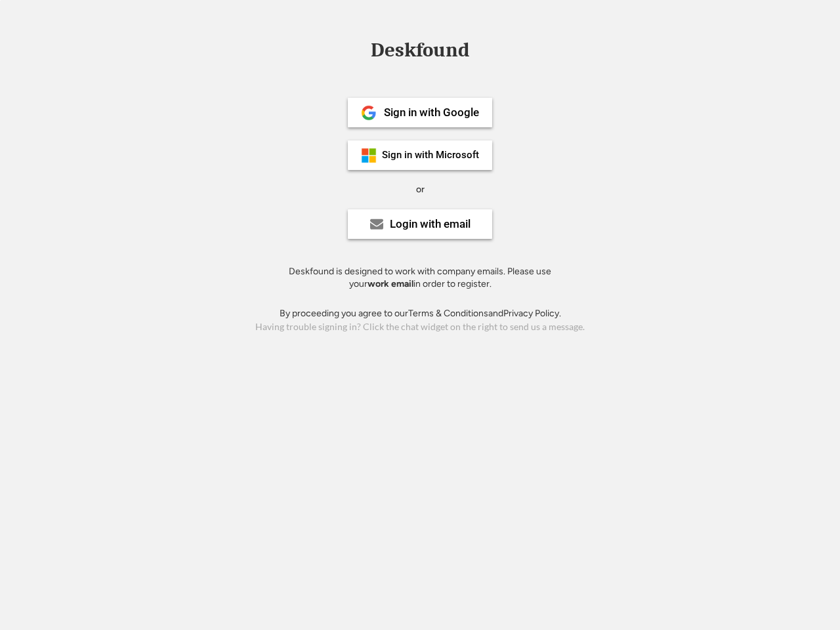 The height and width of the screenshot is (630, 840). Describe the element at coordinates (420, 190) in the screenshot. I see `div: or` at that location.